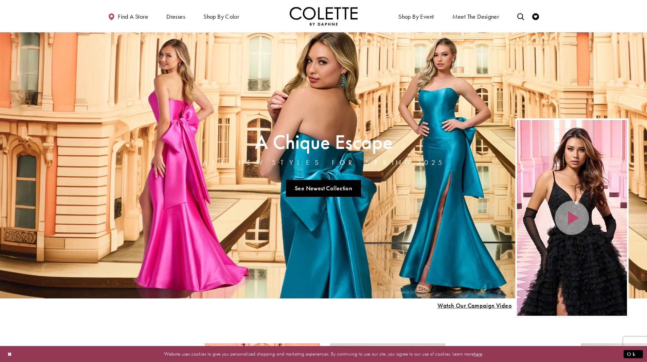  What do you see at coordinates (133, 17) in the screenshot?
I see `span: Find a store` at bounding box center [133, 17].